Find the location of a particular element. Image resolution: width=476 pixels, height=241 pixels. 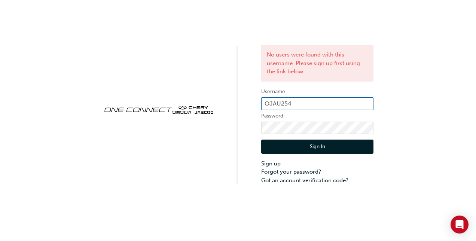

div: No users were found with this username. Please sign up first using the link below. is located at coordinates (318, 63).